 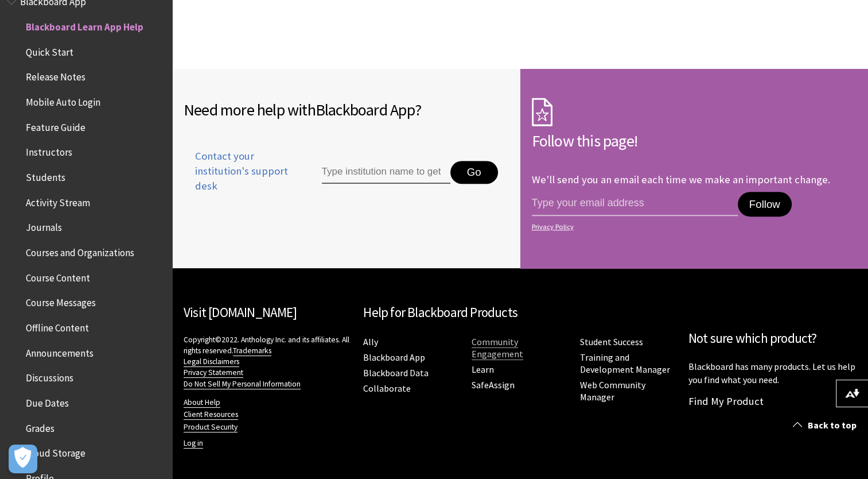 I want to click on span: Feature Guide, so click(x=55, y=125).